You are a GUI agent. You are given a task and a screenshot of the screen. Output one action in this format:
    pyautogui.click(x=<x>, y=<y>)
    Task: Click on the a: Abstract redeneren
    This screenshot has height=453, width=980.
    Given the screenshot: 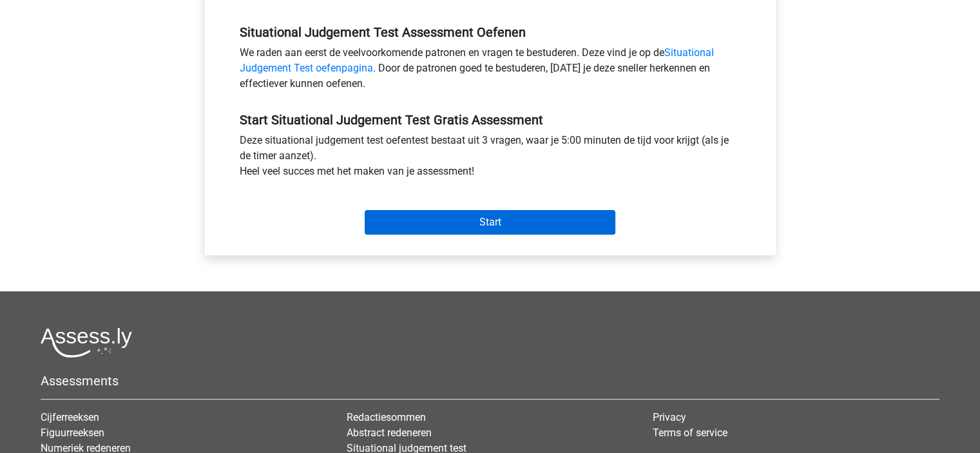 What is the action you would take?
    pyautogui.click(x=389, y=432)
    